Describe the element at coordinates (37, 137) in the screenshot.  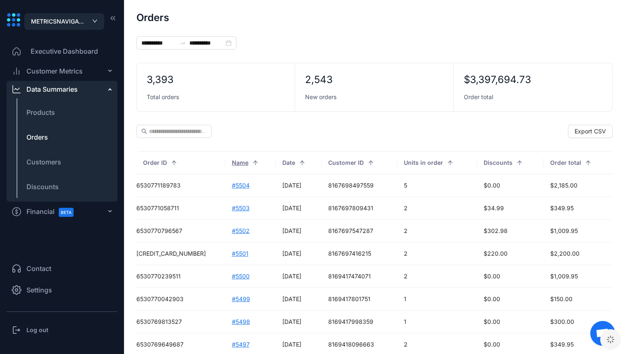
I see `span: Orders` at that location.